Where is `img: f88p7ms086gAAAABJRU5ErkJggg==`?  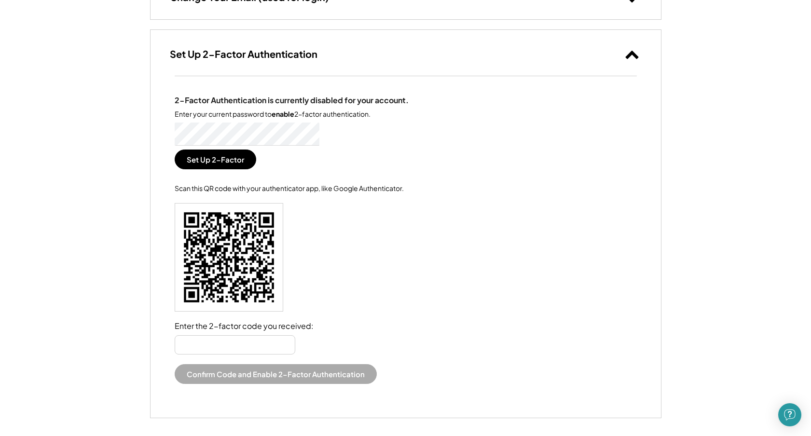 img: f88p7ms086gAAAABJRU5ErkJggg== is located at coordinates (229, 257).